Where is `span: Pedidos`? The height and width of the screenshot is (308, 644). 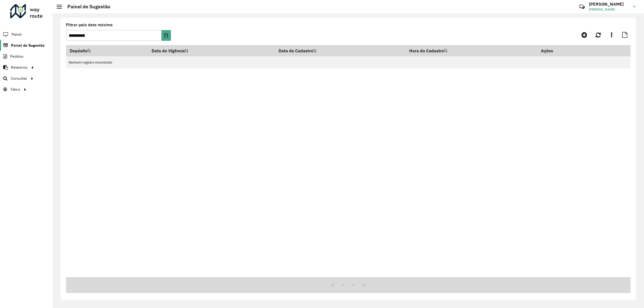
span: Pedidos is located at coordinates (17, 56).